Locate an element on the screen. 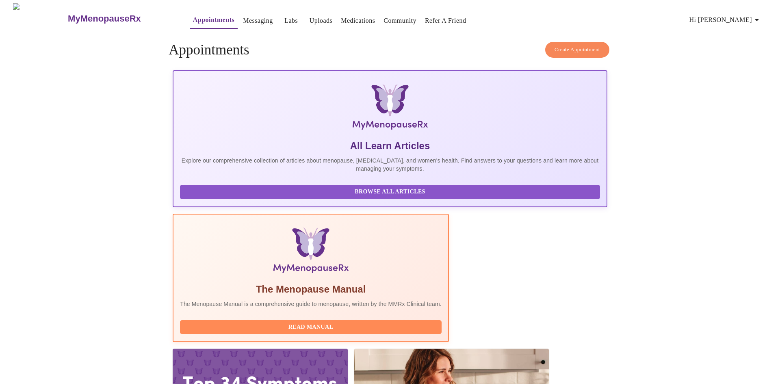 The height and width of the screenshot is (384, 780). a: Appointments is located at coordinates (214, 20).